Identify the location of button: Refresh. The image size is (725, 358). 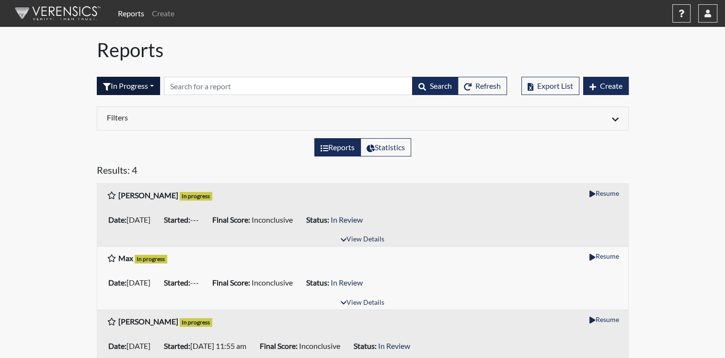
(482, 86).